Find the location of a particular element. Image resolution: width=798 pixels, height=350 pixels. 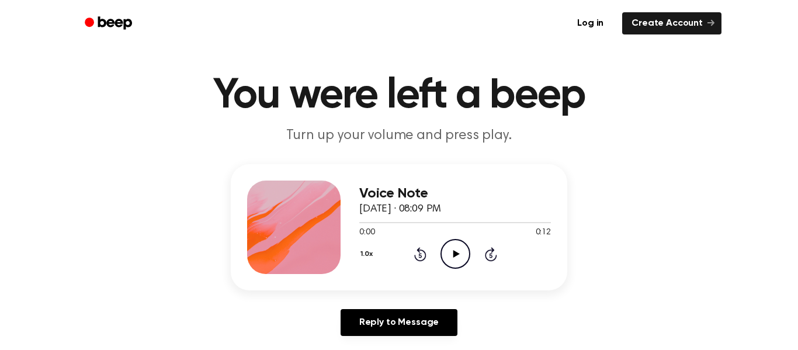

a: Beep is located at coordinates (109, 23).